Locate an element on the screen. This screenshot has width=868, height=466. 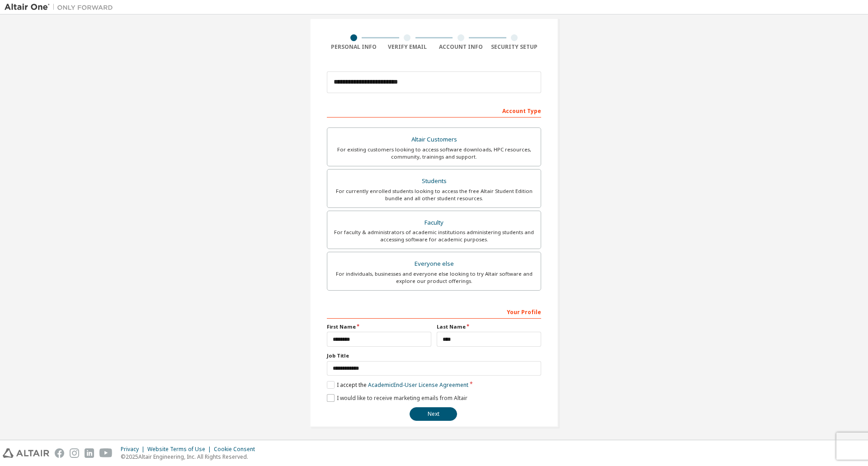
div: Students is located at coordinates (434, 181).